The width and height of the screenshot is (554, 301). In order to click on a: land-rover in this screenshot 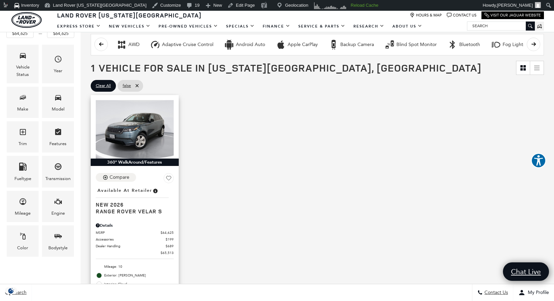, I will do `click(27, 20)`.